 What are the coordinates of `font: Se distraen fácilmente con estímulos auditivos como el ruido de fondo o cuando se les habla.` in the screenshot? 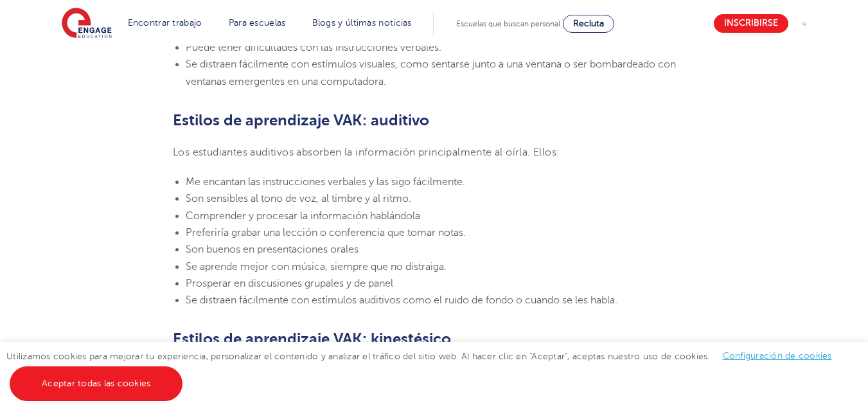 It's located at (402, 300).